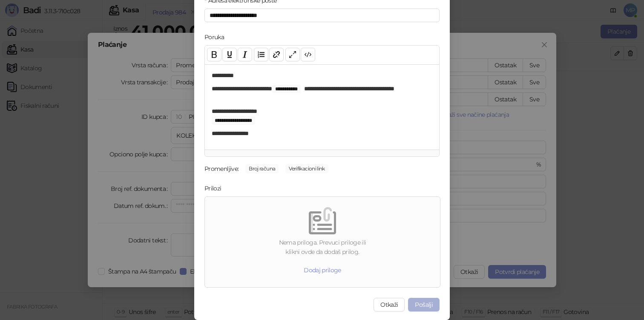  Describe the element at coordinates (389, 304) in the screenshot. I see `button: Otkaži` at that location.